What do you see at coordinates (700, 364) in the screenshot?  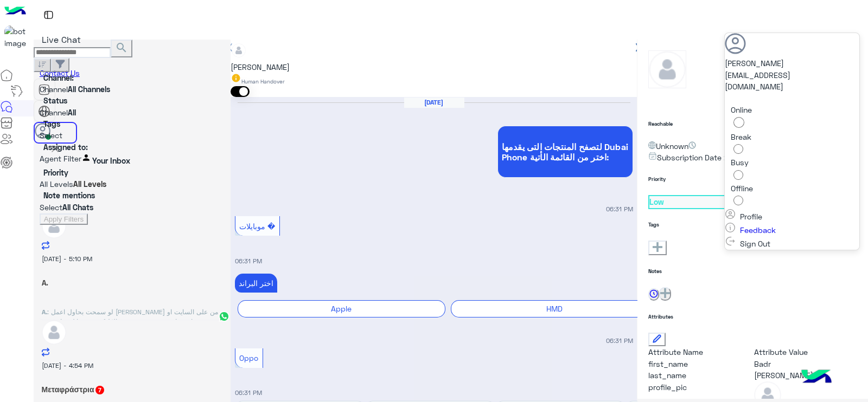 I see `span: first_name` at bounding box center [700, 364].